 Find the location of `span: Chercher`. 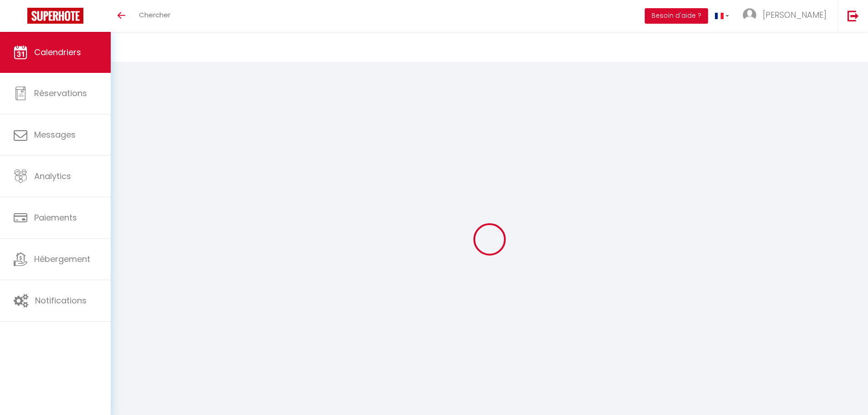

span: Chercher is located at coordinates (155, 14).